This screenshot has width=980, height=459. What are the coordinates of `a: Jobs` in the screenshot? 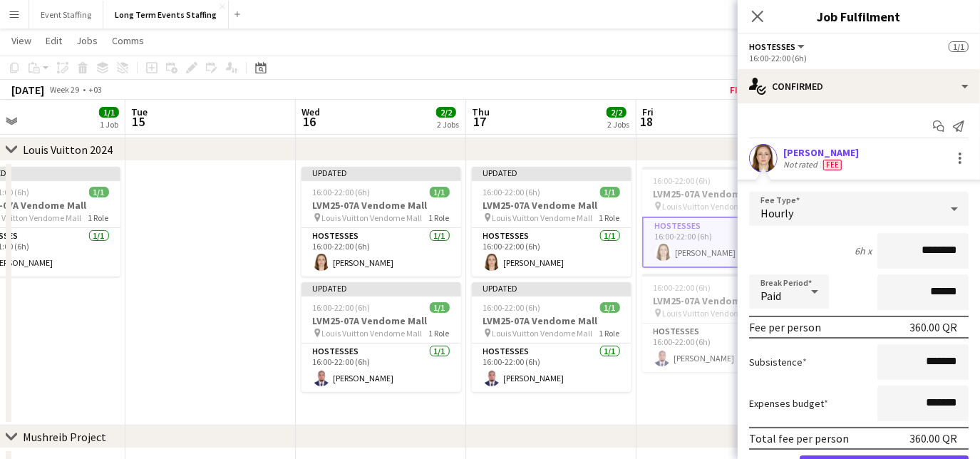 It's located at (87, 40).